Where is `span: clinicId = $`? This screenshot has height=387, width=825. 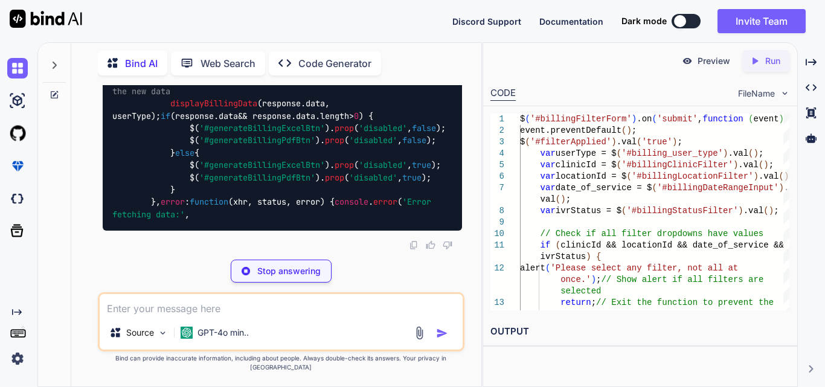
span: clinicId = $ is located at coordinates (586, 165).